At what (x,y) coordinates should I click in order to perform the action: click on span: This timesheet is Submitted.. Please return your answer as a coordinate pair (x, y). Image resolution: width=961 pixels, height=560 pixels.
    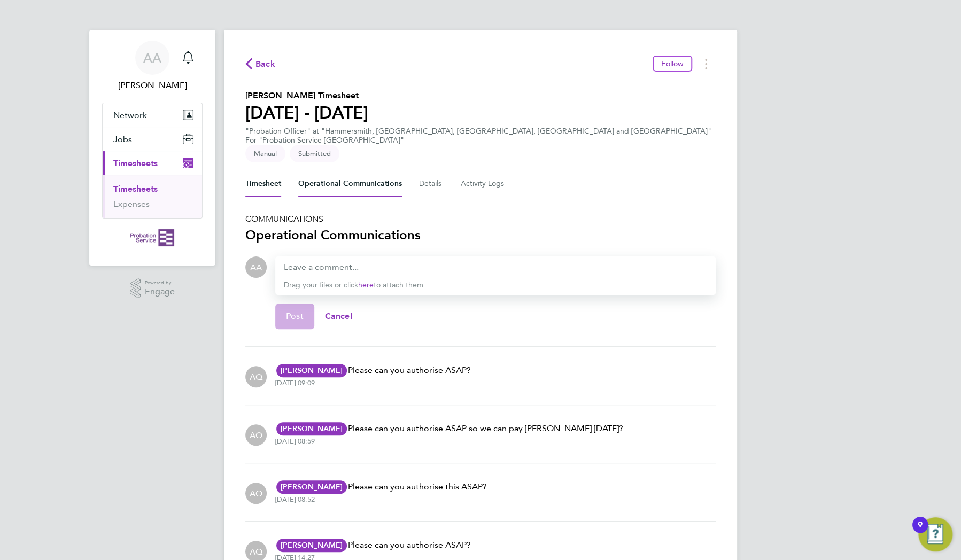
    Looking at the image, I should click on (314, 153).